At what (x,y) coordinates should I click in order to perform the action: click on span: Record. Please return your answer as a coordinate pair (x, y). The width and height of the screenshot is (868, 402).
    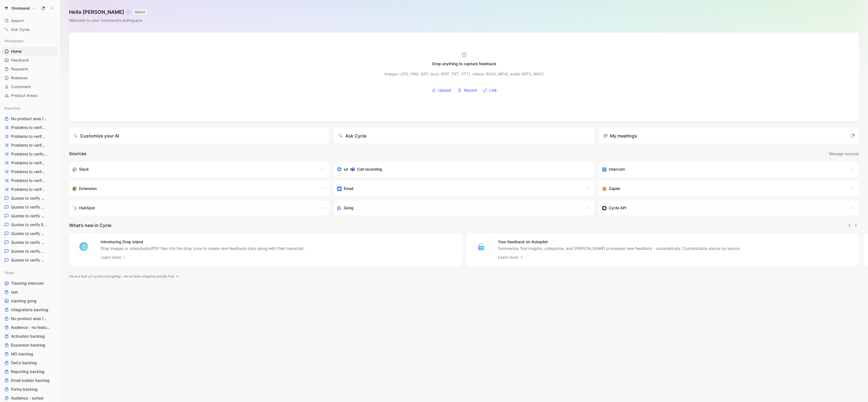
    Looking at the image, I should click on (470, 90).